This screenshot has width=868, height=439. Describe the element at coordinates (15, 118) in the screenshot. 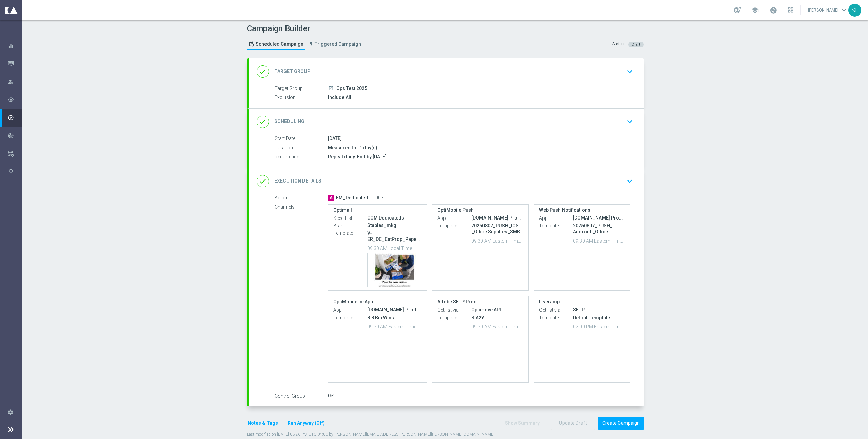

I see `div: Execute` at that location.